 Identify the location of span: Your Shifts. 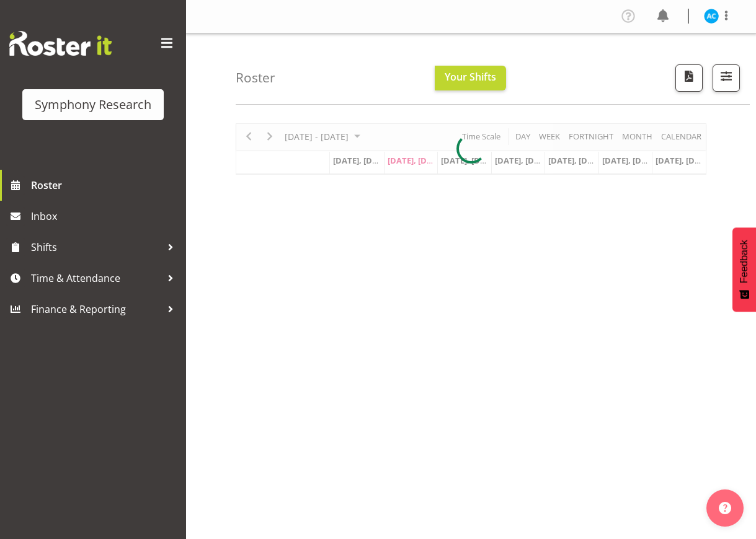
(470, 77).